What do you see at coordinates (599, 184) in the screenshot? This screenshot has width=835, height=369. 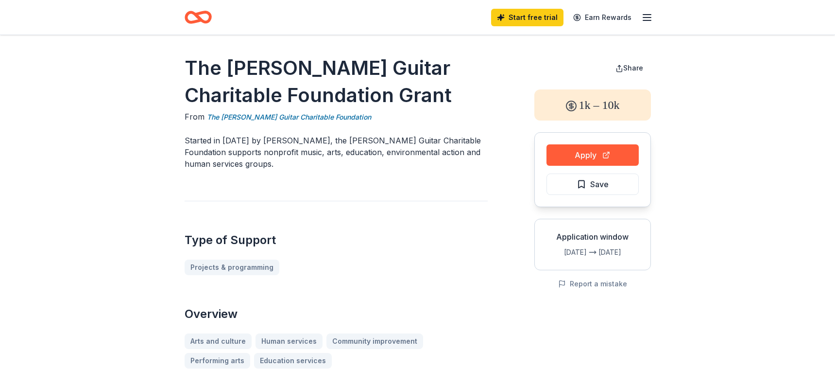 I see `span: Save` at bounding box center [599, 184].